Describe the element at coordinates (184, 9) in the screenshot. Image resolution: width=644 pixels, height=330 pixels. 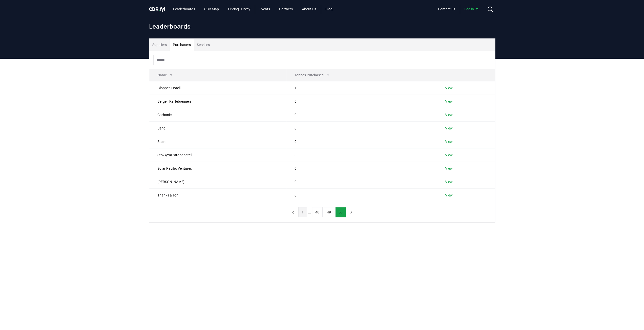
I see `a: Leaderboards` at that location.